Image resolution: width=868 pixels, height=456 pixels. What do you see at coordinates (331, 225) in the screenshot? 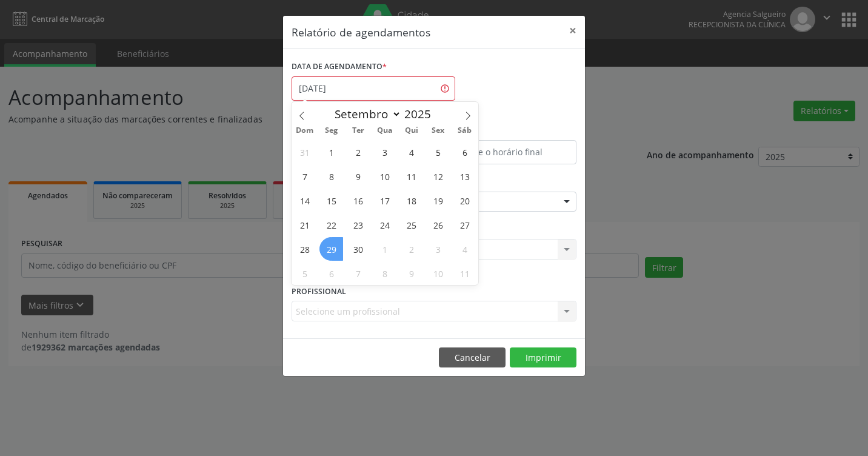
I see `span: Setembro 22, 2025` at bounding box center [331, 225].